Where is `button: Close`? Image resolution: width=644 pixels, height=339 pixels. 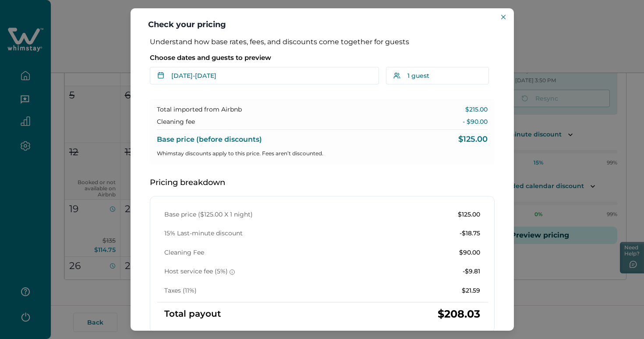 button: Close is located at coordinates (504, 17).